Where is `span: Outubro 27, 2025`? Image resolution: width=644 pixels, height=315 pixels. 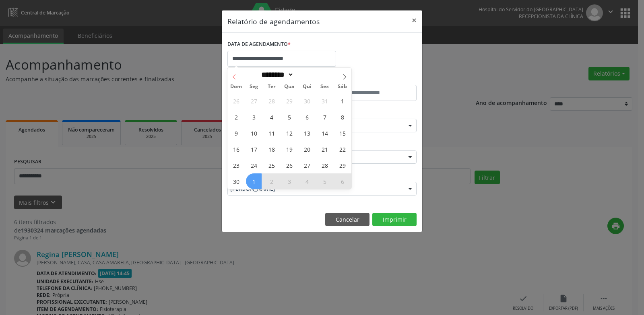
span: Outubro 27, 2025 is located at coordinates (253, 101).